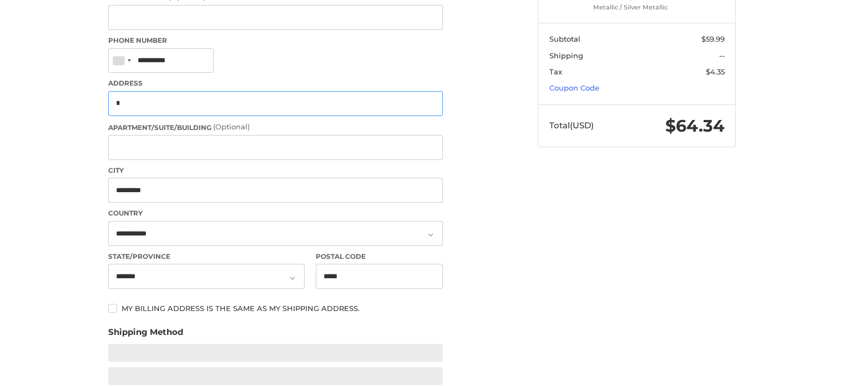  I want to click on span: $4.35, so click(715, 72).